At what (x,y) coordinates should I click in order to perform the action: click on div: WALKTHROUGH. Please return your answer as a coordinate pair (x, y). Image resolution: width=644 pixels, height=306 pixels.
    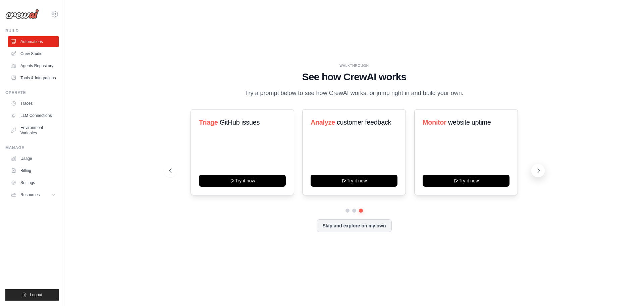
    Looking at the image, I should click on (354, 65).